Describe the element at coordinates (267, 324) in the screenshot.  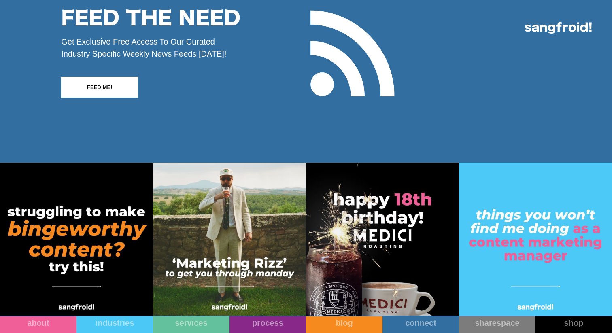
I see `a: process` at that location.